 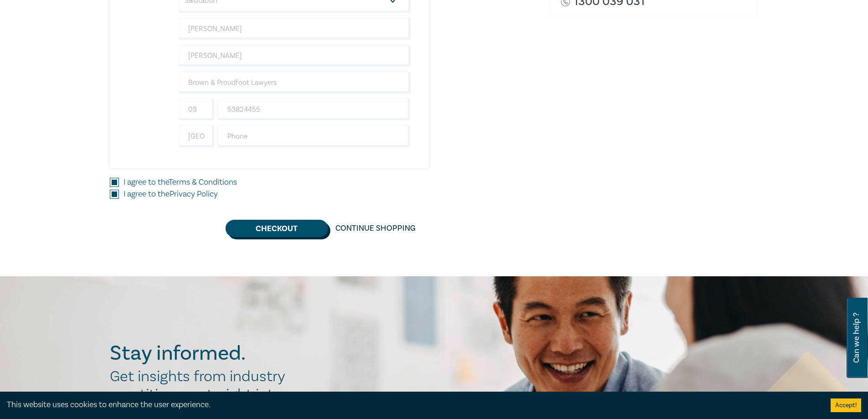 I want to click on input: Mobile*, so click(x=314, y=110).